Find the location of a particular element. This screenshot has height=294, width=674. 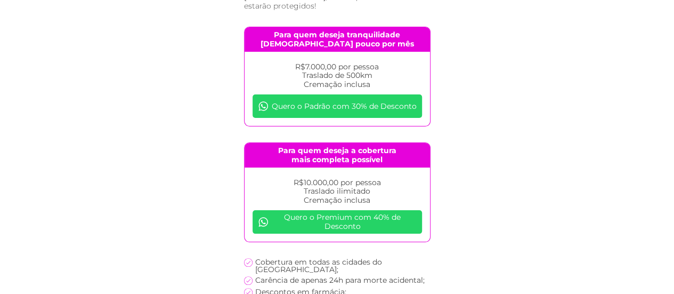

p: R$7.000,00 por pessoa Traslado de 500km Cremação inclusa is located at coordinates (337, 76).